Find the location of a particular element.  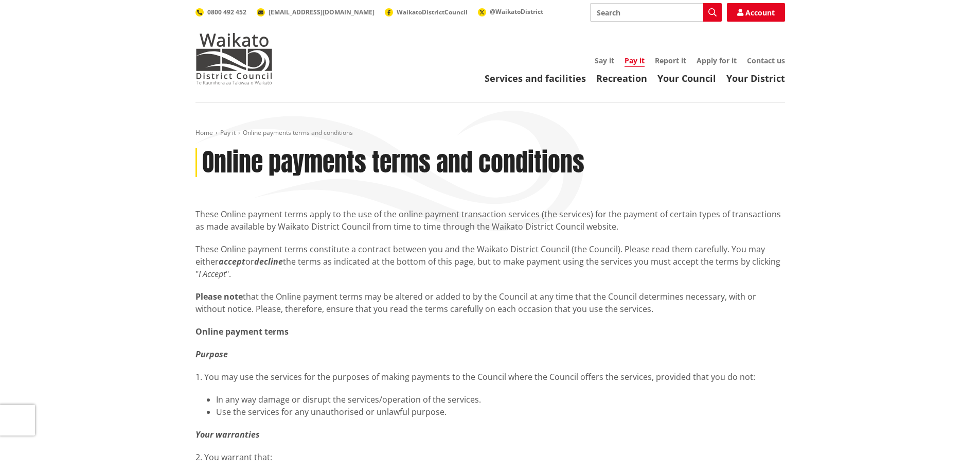

a: Your Council is located at coordinates (687, 78).